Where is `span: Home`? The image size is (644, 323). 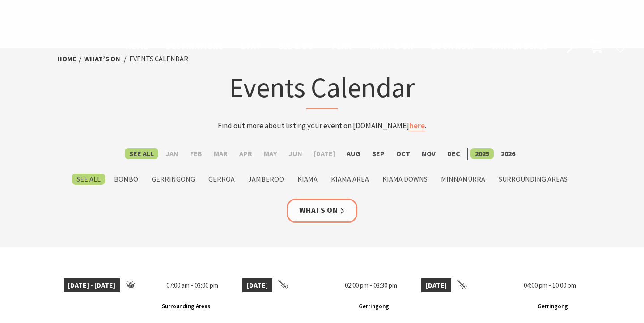
span: Home is located at coordinates (137, 46).